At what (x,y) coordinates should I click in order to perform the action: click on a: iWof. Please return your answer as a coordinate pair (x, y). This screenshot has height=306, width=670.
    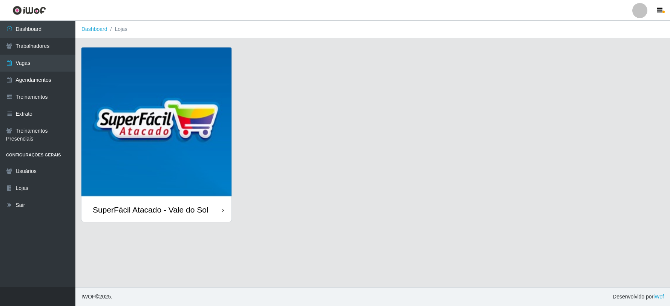
    Looking at the image, I should click on (658, 297).